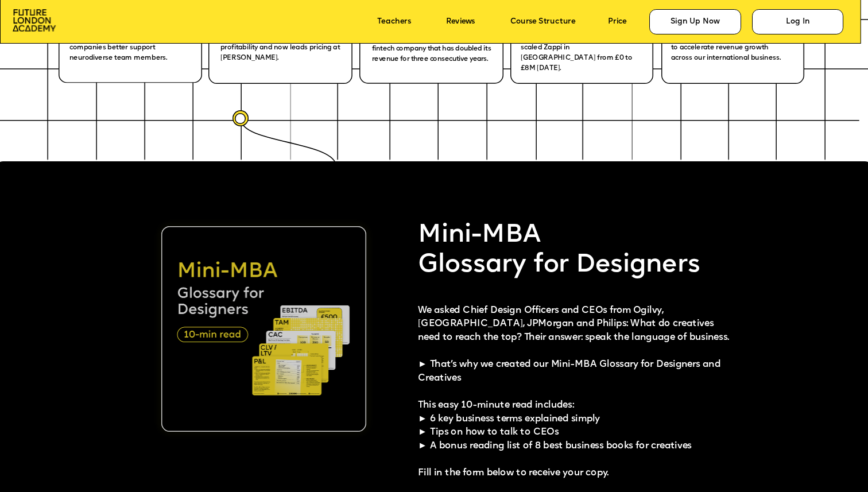 The width and height of the screenshot is (868, 492). Describe the element at coordinates (394, 22) in the screenshot. I see `a: Teachers` at that location.